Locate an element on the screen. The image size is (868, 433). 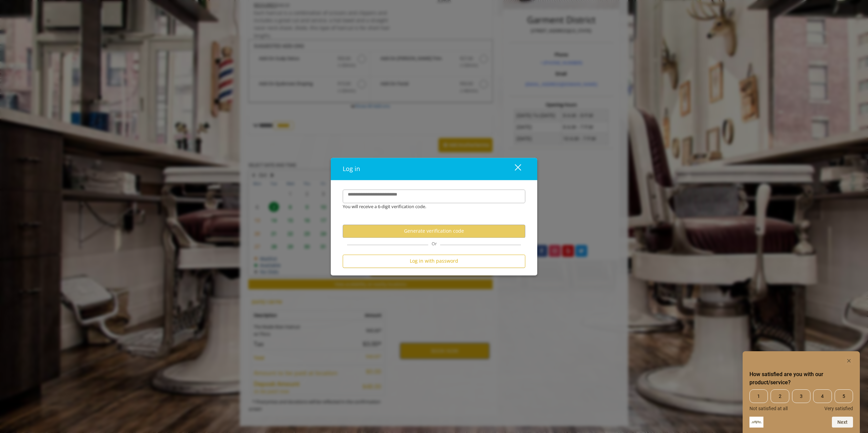
span: 2 is located at coordinates (780, 396).